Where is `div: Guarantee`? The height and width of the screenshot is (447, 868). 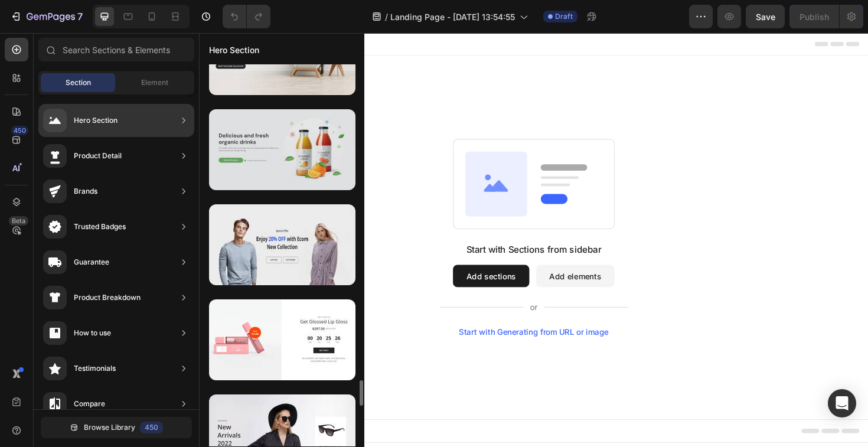
div: Guarantee is located at coordinates (92, 263).